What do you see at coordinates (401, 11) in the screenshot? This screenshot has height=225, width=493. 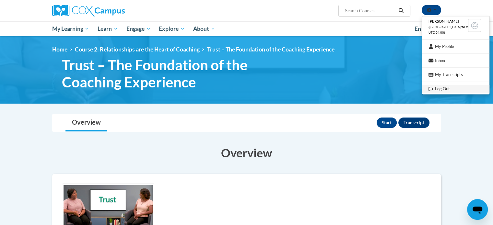 I see `button: Search` at bounding box center [401, 11].